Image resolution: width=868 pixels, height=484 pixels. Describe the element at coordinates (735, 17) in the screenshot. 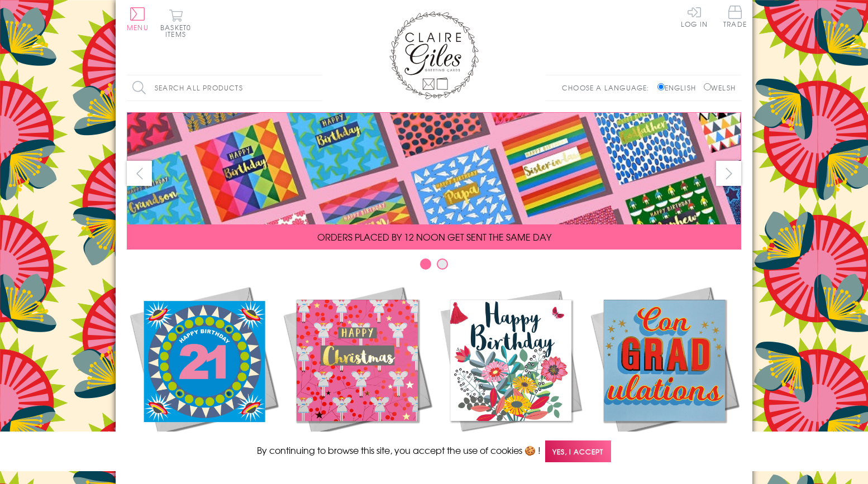

I see `span: Trade` at that location.